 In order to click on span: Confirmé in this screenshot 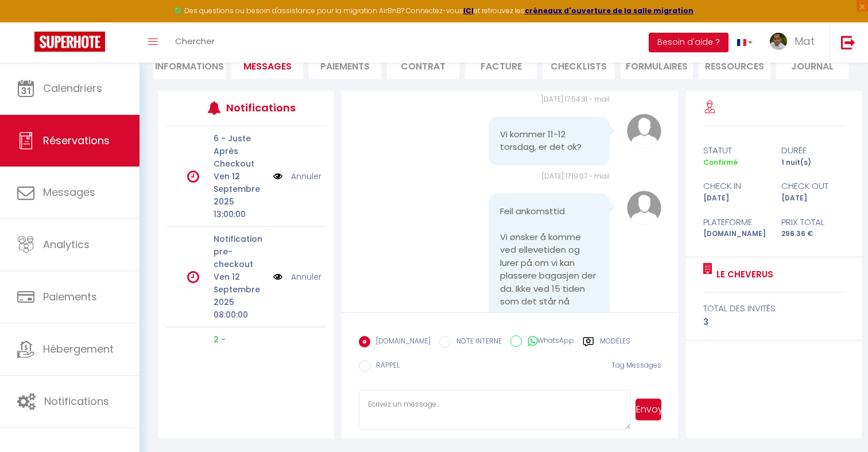, I will do `click(721, 162)`.